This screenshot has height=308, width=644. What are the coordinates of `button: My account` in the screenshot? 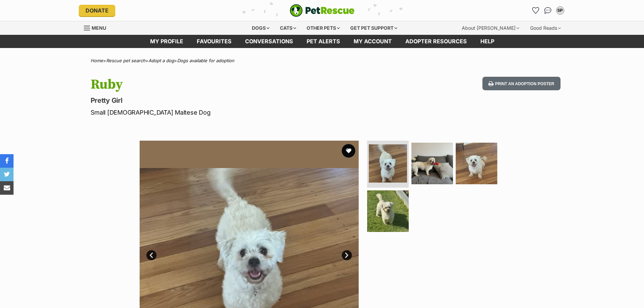 It's located at (560, 11).